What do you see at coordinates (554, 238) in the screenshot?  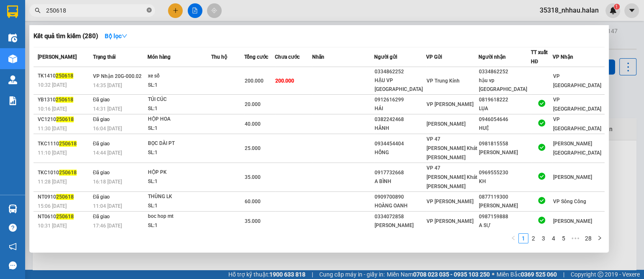 I see `a: 4` at bounding box center [554, 238].